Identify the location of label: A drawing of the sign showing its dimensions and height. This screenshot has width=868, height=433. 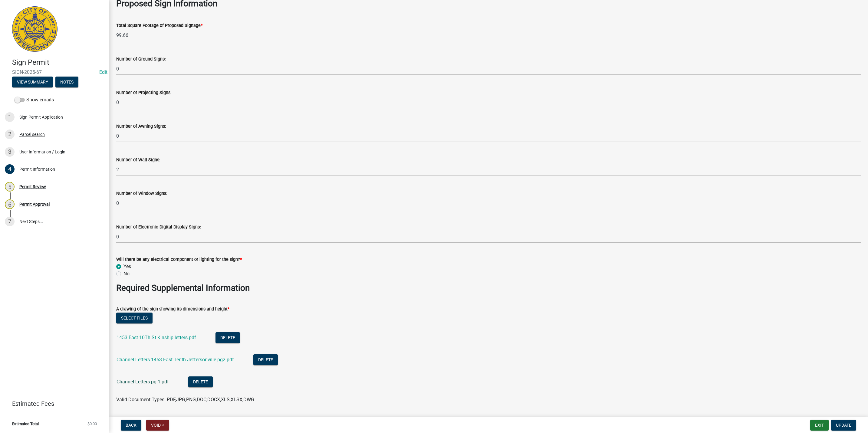
(173, 310).